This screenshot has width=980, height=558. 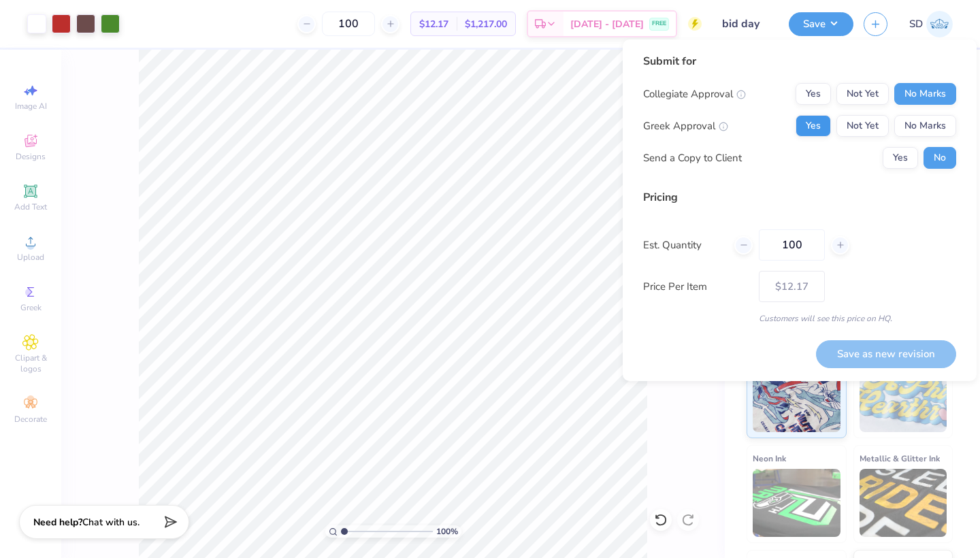 What do you see at coordinates (30, 419) in the screenshot?
I see `span: Decorate` at bounding box center [30, 419].